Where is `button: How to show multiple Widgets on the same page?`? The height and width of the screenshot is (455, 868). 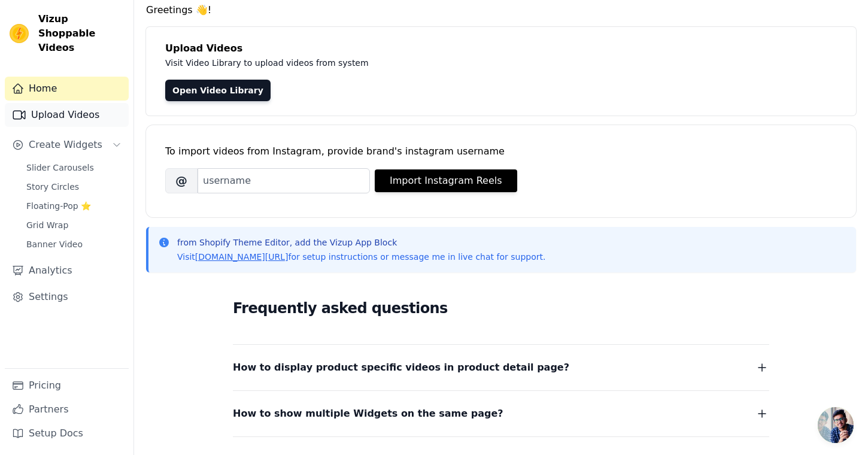 button: How to show multiple Widgets on the same page? is located at coordinates (501, 414).